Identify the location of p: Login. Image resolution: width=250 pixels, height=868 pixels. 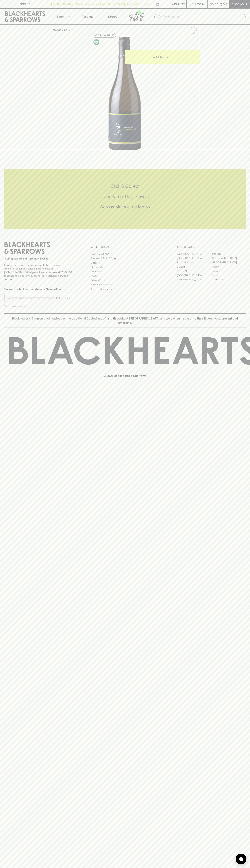
(200, 4).